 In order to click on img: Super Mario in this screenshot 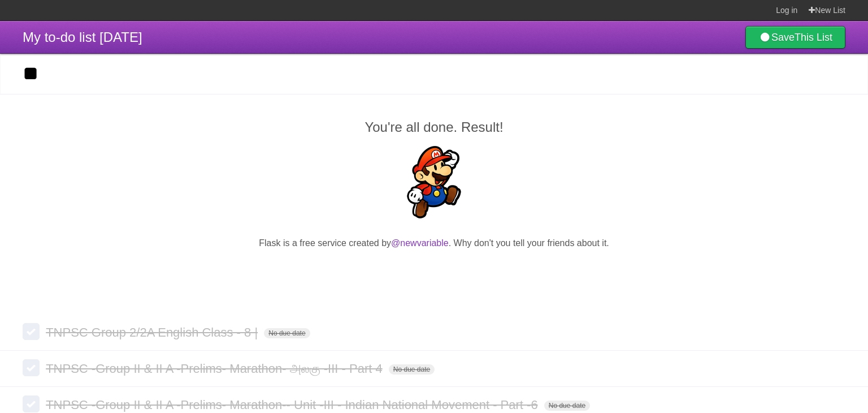, I will do `click(434, 182)`.